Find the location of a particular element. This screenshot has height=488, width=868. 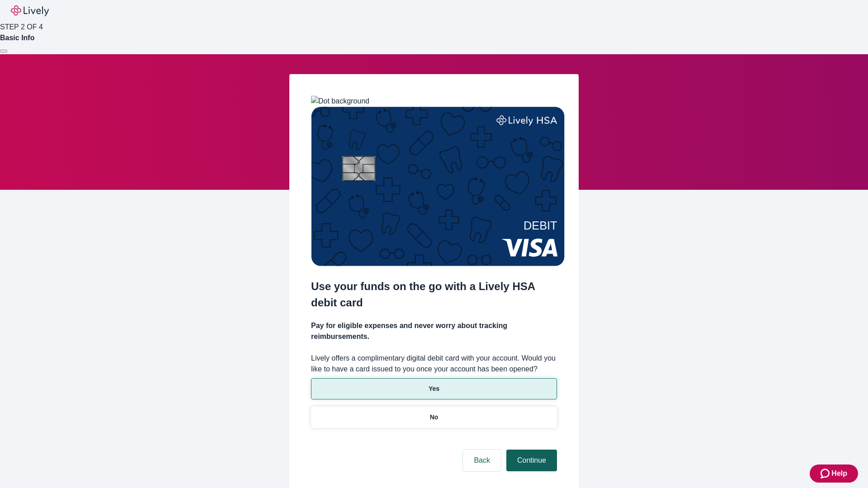

p: No is located at coordinates (434, 417).